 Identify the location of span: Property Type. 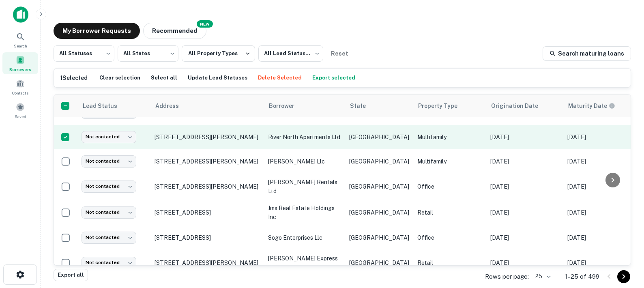
(443, 106).